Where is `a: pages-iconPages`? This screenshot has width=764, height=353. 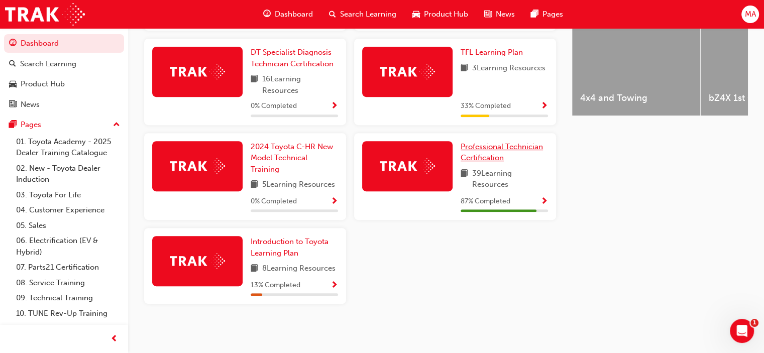
a: pages-iconPages is located at coordinates (547, 14).